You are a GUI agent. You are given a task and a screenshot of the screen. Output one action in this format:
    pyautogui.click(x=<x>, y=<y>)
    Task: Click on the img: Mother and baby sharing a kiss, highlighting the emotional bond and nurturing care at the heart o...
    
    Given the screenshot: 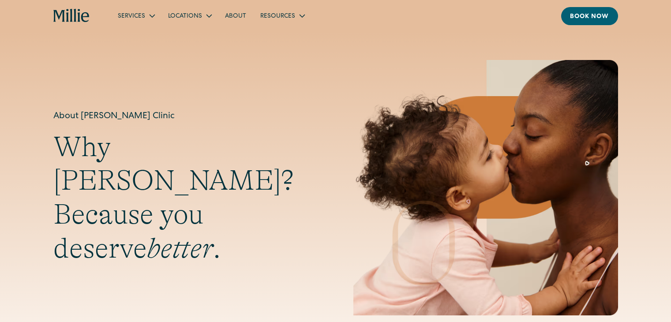 What is the action you would take?
    pyautogui.click(x=486, y=187)
    